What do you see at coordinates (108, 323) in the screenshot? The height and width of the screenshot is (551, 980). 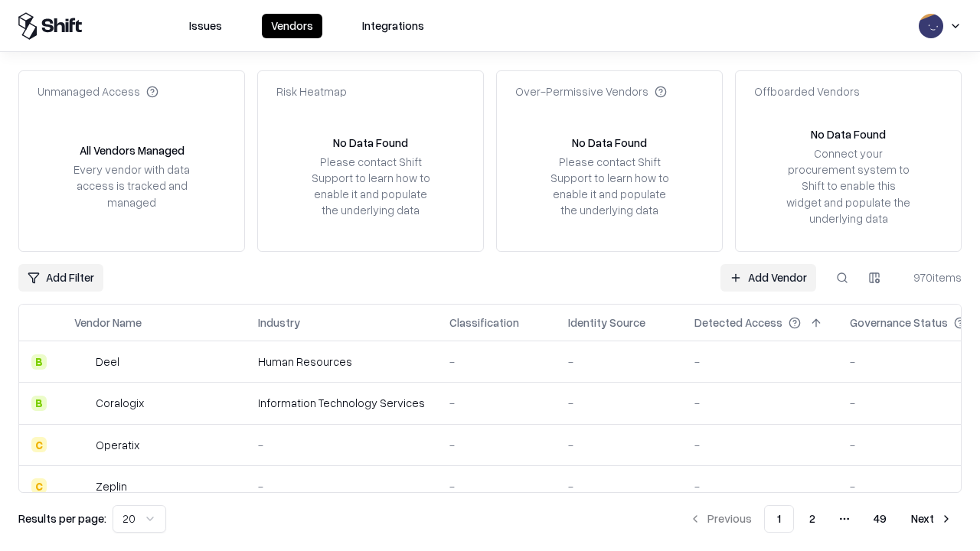 I see `div: Vendor Name` at bounding box center [108, 323].